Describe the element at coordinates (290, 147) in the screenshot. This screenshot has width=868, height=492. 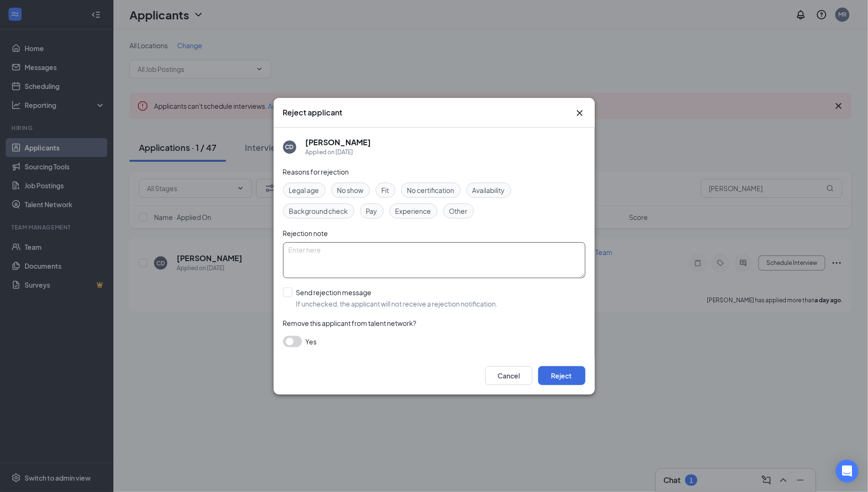
I see `div: CD` at that location.